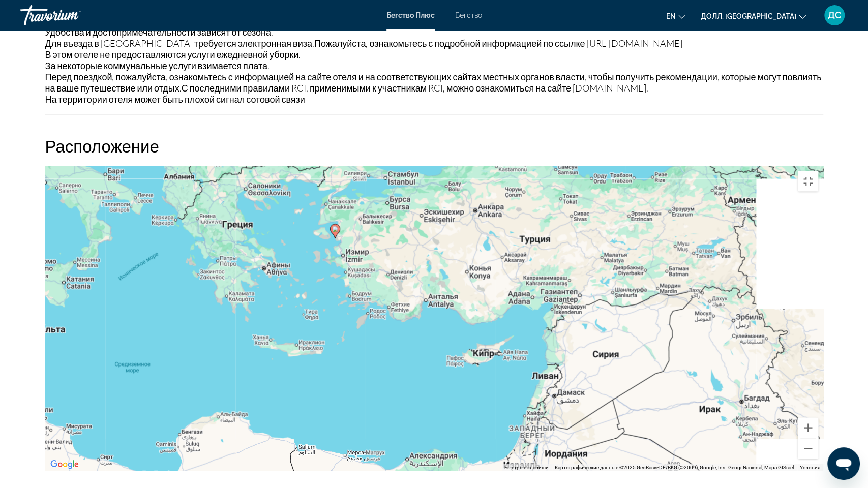 This screenshot has height=488, width=868. Describe the element at coordinates (808, 449) in the screenshot. I see `button: Уменьшить` at that location.